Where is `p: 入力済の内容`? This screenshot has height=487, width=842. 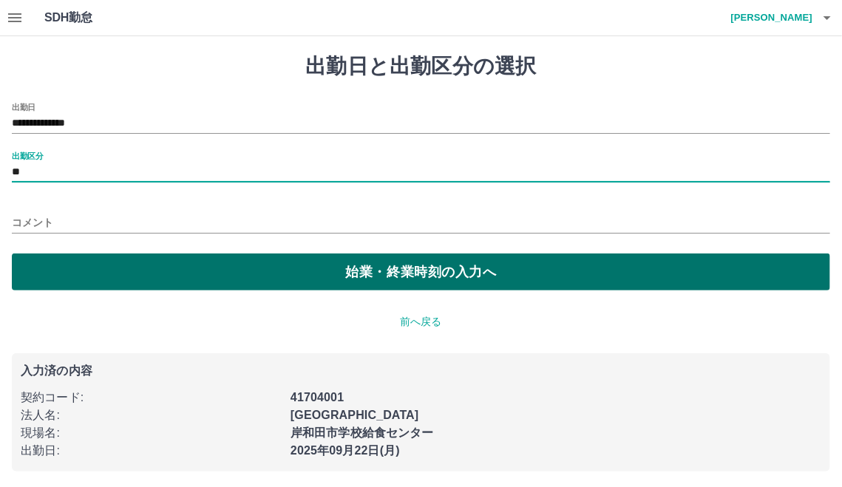 p: 入力済の内容 is located at coordinates (421, 371).